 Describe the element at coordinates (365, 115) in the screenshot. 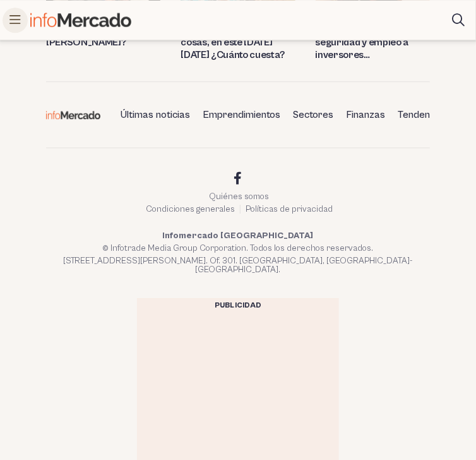

I see `a: Finanzas` at that location.